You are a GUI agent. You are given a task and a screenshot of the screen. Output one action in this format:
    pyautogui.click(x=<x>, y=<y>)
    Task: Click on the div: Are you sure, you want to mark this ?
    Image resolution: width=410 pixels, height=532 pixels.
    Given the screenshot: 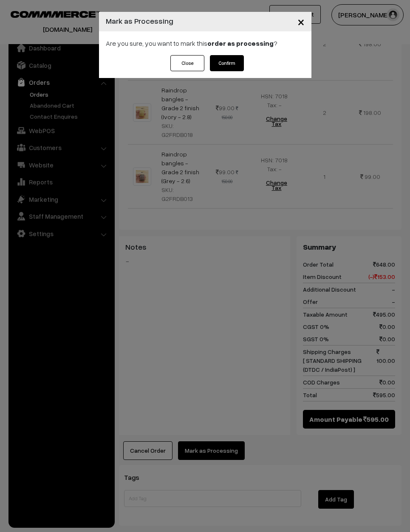 What is the action you would take?
    pyautogui.click(x=205, y=43)
    